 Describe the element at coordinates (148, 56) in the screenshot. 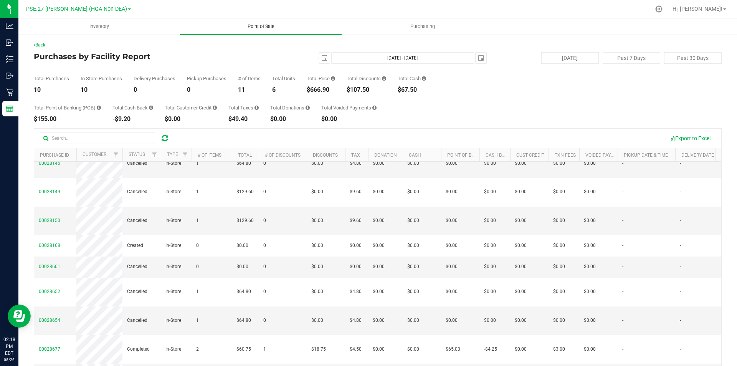

I see `h4: Purchases by Facility Report` at that location.